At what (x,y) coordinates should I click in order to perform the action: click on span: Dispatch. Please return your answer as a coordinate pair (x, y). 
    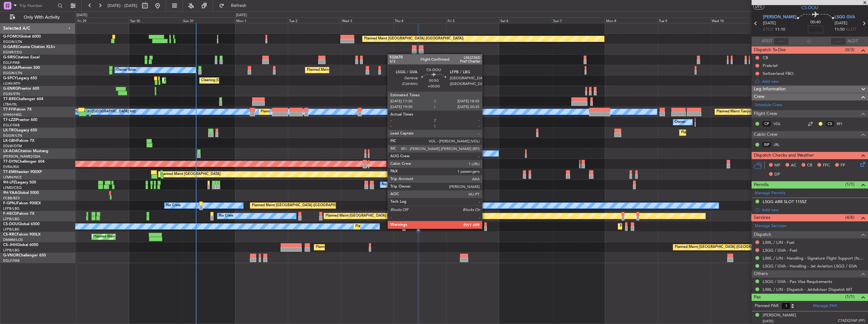
    Looking at the image, I should click on (762, 235).